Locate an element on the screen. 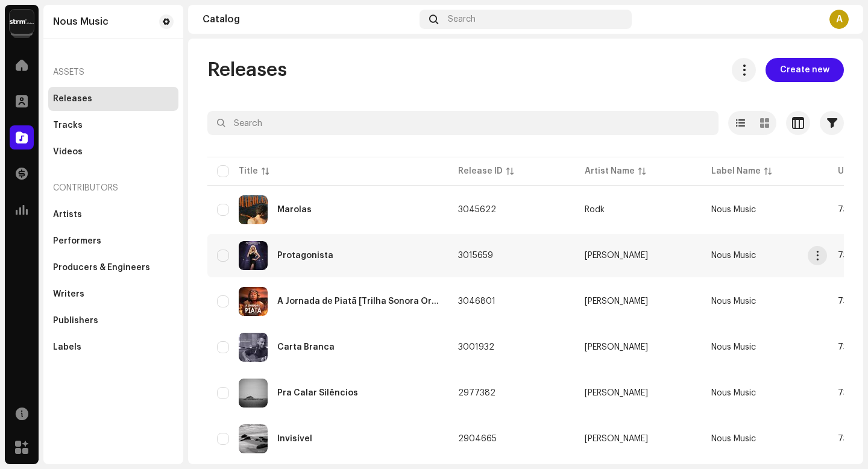 The image size is (868, 469). img: a0dcbbaf-9ead-4b24-a730-05776569735c is located at coordinates (253, 439).